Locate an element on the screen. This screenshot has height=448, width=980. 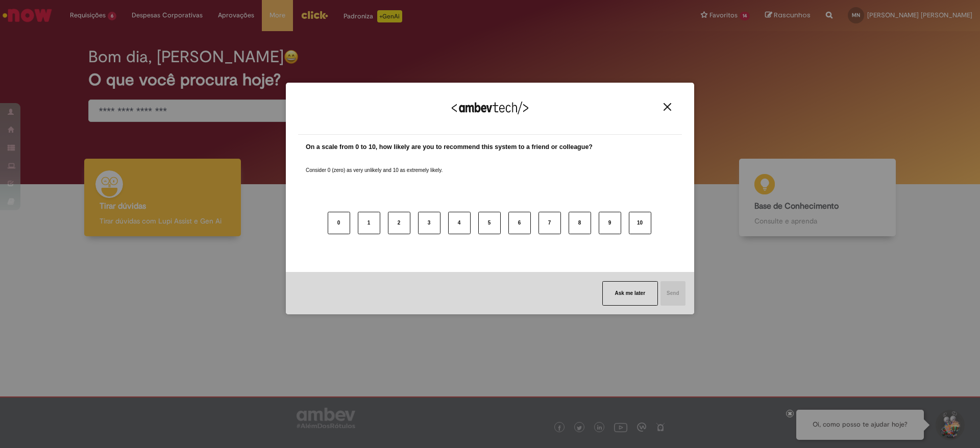
button: 2 is located at coordinates (399, 223).